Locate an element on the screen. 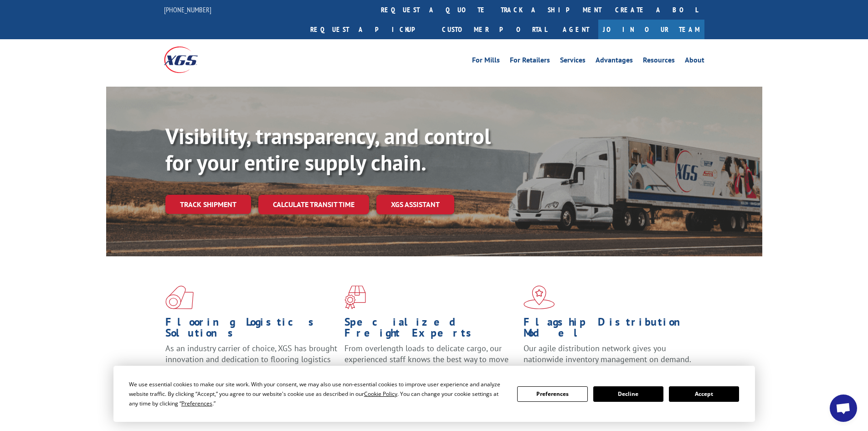  a: Agent is located at coordinates (576, 29).